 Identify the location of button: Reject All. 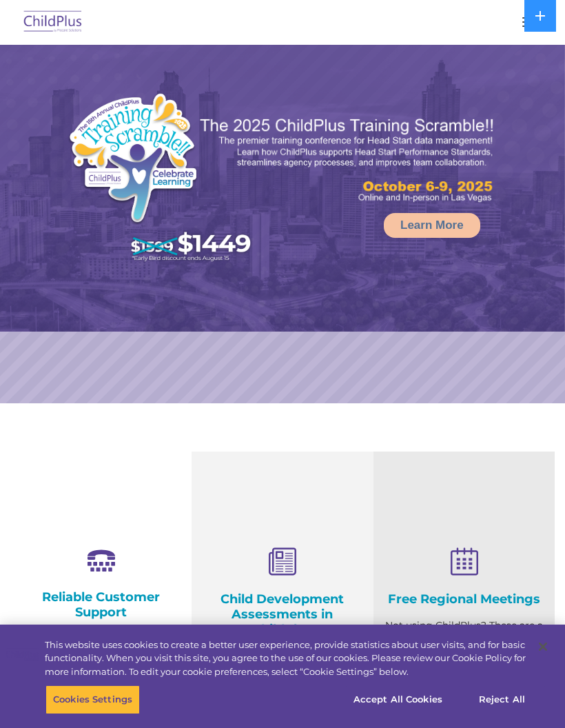
(502, 700).